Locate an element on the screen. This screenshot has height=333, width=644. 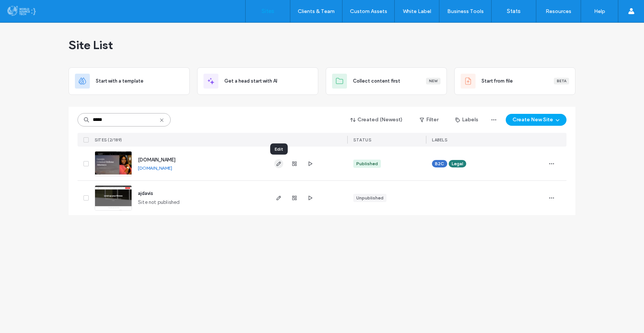
div: Start with a template is located at coordinates (129, 81).